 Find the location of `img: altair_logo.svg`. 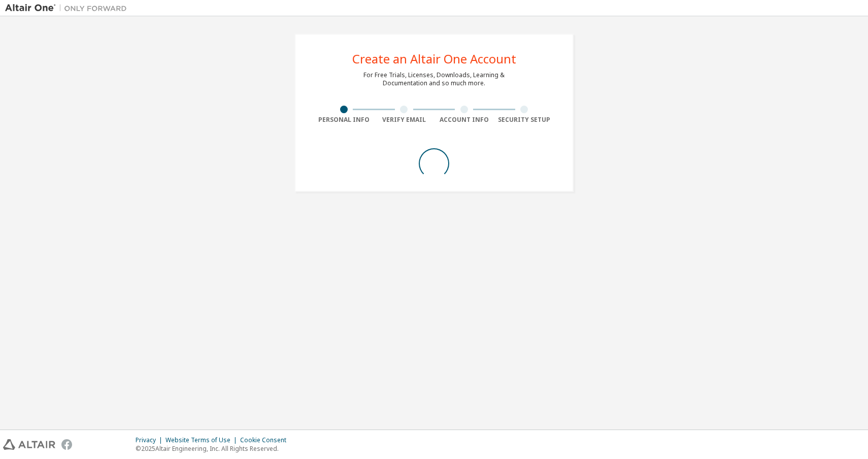

img: altair_logo.svg is located at coordinates (29, 445).